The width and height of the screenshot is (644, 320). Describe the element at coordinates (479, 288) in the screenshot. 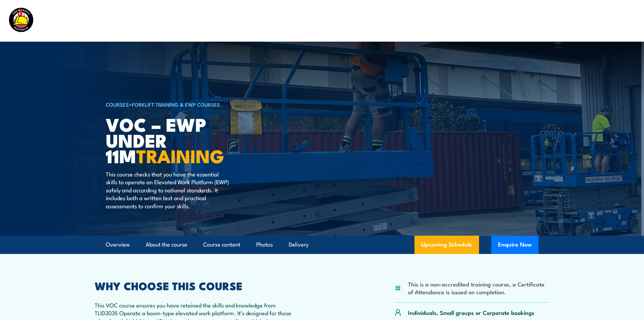

I see `li: This is a non-accredited training course, a Certificate of Attendance is issued on completion.` at that location.